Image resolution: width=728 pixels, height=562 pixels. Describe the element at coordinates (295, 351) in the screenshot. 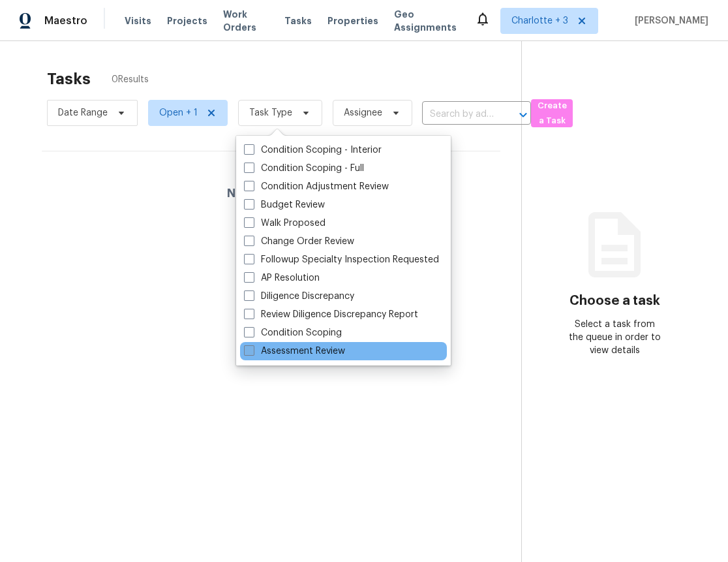

I see `label: Assessment Review` at that location.